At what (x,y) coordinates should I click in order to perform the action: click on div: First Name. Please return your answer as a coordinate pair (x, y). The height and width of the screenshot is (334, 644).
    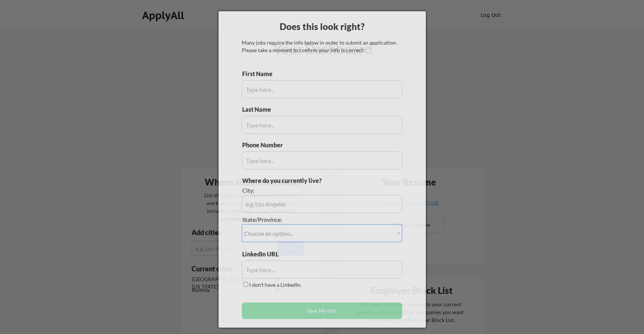
    Looking at the image, I should click on (260, 74).